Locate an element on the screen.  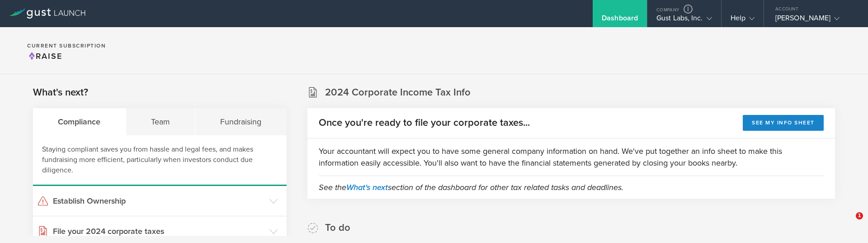
p: Your accountant will expect you to have some general company information on hand. We've put toget... is located at coordinates (571, 157).